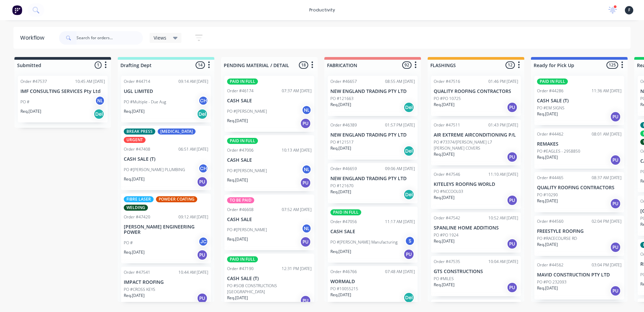  Describe the element at coordinates (137, 149) in the screenshot. I see `div: Order #47408` at that location.